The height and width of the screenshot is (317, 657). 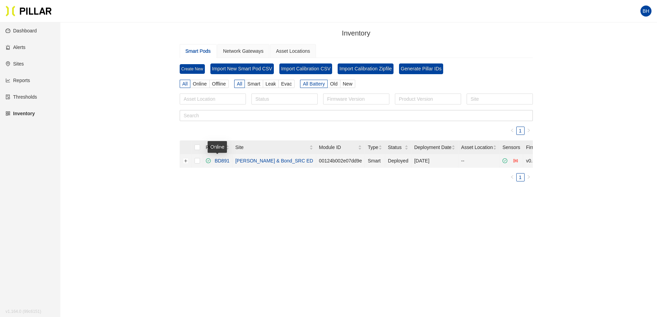 What do you see at coordinates (339, 147) in the screenshot?
I see `span: Module ID` at bounding box center [339, 147].